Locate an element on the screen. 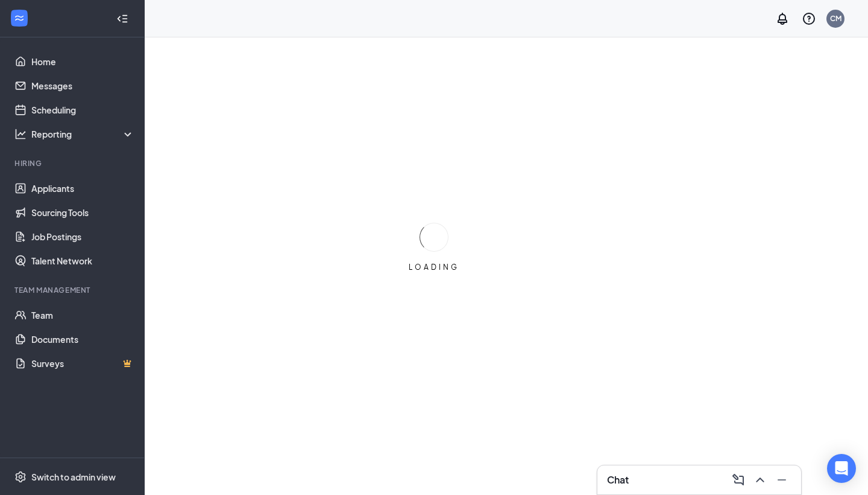 Image resolution: width=868 pixels, height=495 pixels. h3: Chat is located at coordinates (618, 480).